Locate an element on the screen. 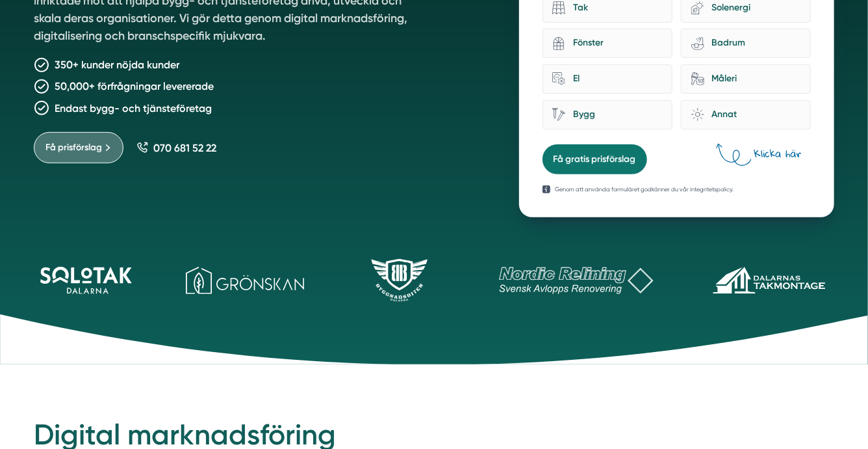  p: 350+ kunder nöjda kunder is located at coordinates (117, 65).